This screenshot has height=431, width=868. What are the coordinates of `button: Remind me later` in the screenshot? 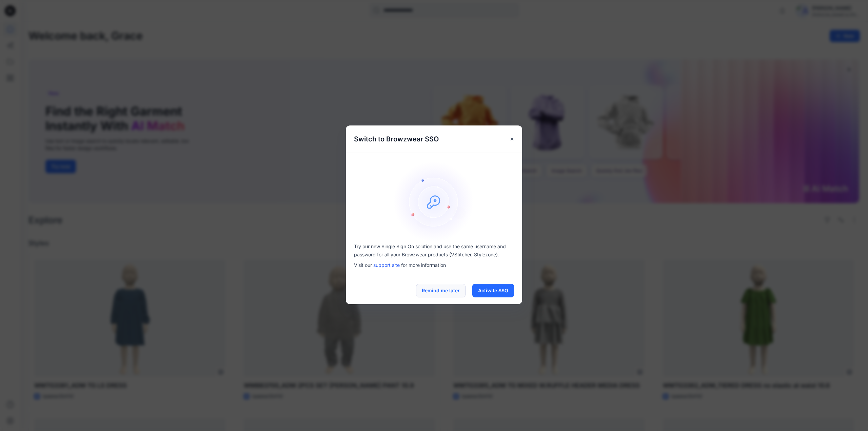 It's located at (441, 291).